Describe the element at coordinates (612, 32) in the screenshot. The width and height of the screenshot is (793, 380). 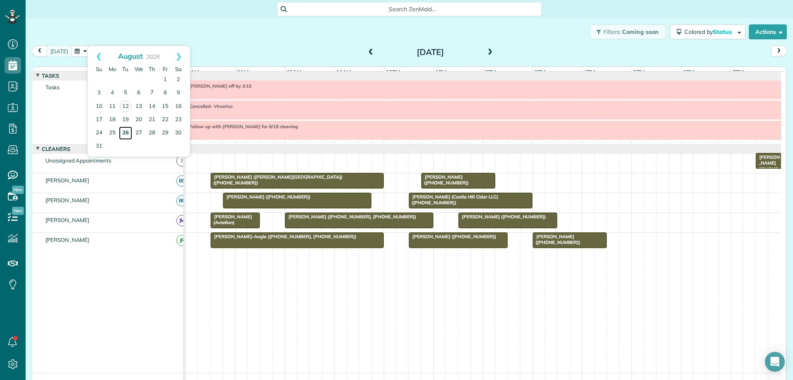
I see `span: Filters:` at that location.